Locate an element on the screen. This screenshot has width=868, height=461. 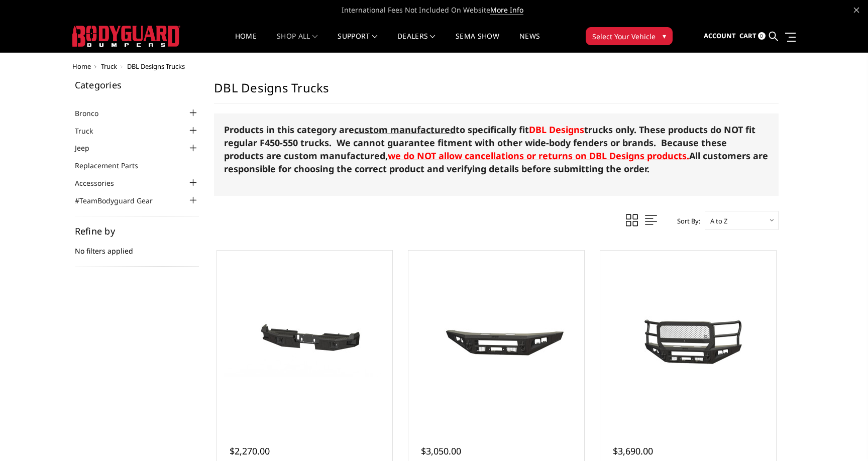
span: 0 is located at coordinates (762, 36).